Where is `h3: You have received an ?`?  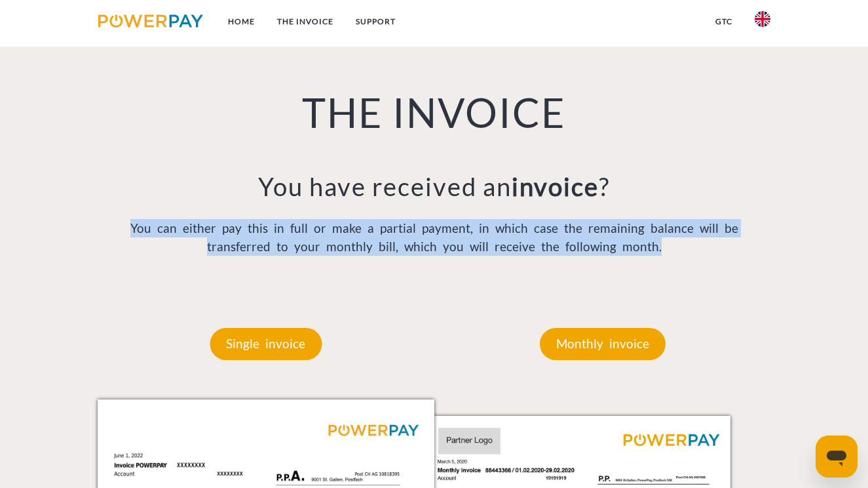
h3: You have received an ? is located at coordinates (434, 187).